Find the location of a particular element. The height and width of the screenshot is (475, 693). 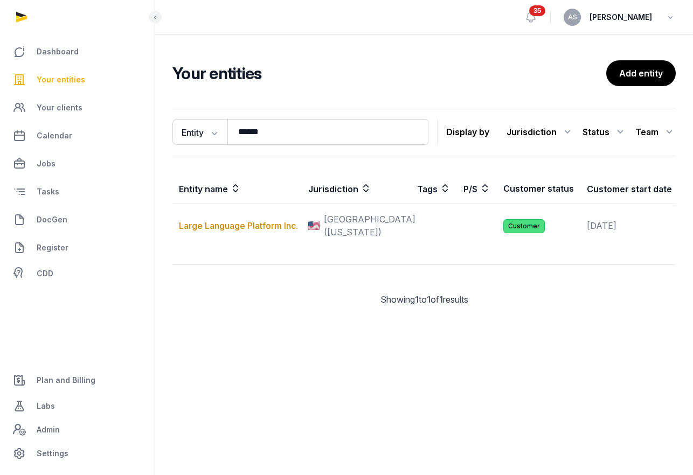

span: 35 is located at coordinates (537, 11).